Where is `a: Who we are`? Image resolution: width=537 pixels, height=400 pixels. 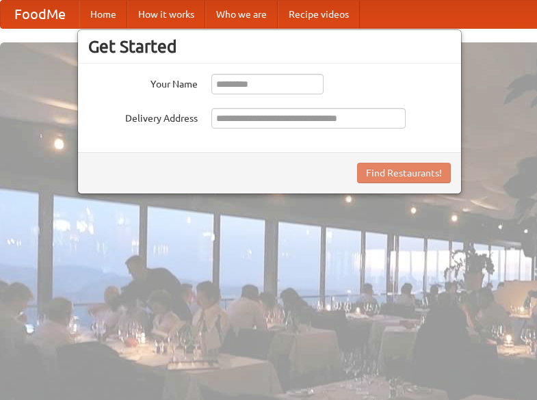 a: Who we are is located at coordinates (242, 14).